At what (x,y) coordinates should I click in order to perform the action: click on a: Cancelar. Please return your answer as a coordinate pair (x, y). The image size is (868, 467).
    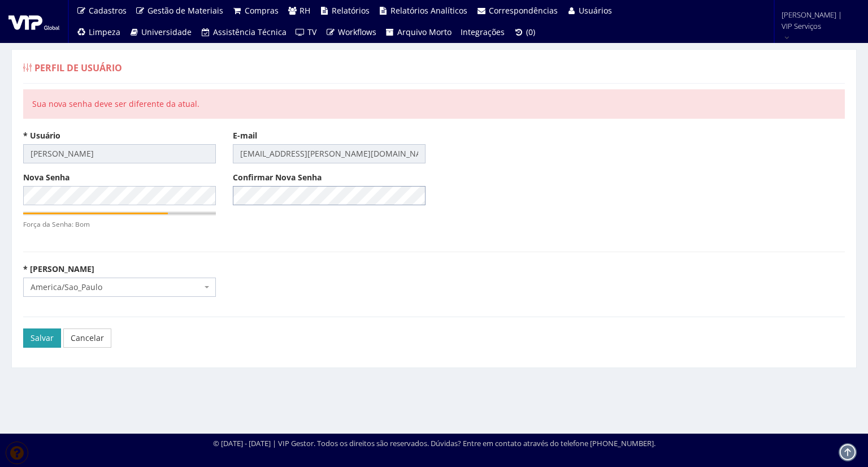
    Looking at the image, I should click on (87, 338).